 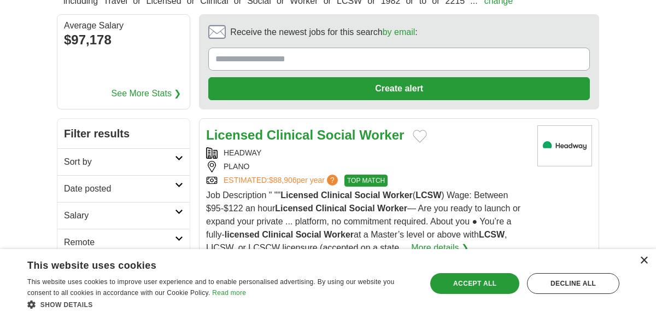 What do you see at coordinates (367, 166) in the screenshot?
I see `div: PLANO` at bounding box center [367, 166].